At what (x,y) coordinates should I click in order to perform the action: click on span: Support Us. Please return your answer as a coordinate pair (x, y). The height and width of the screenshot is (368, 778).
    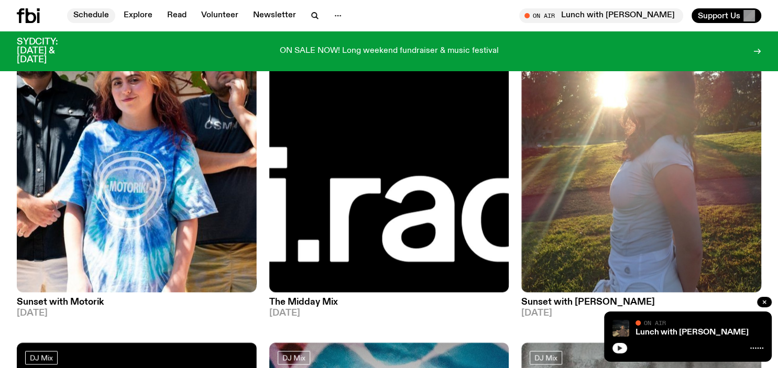
    Looking at the image, I should click on (719, 16).